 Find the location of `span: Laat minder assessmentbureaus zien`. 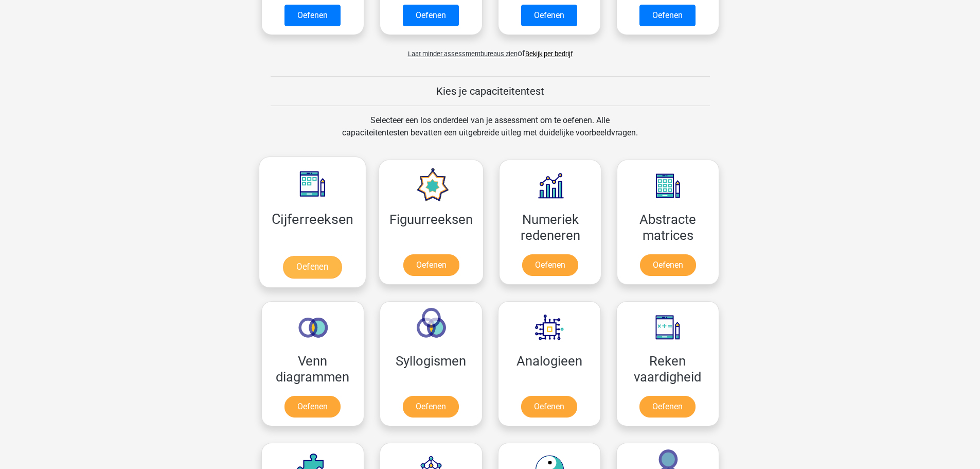

span: Laat minder assessmentbureaus zien is located at coordinates (462, 53).